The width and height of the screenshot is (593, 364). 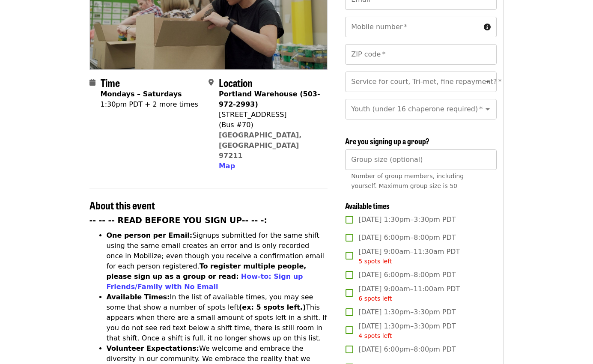 I want to click on input: Mobile number, so click(x=412, y=27).